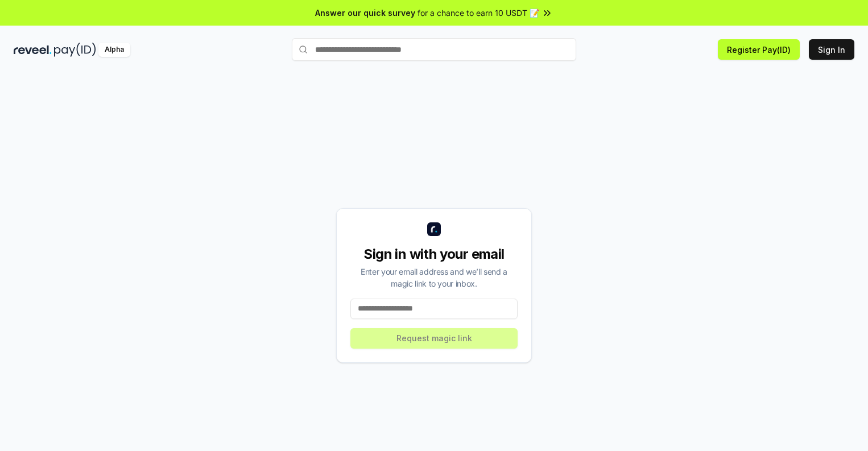 The width and height of the screenshot is (868, 451). I want to click on div: Sign in with your email, so click(434, 254).